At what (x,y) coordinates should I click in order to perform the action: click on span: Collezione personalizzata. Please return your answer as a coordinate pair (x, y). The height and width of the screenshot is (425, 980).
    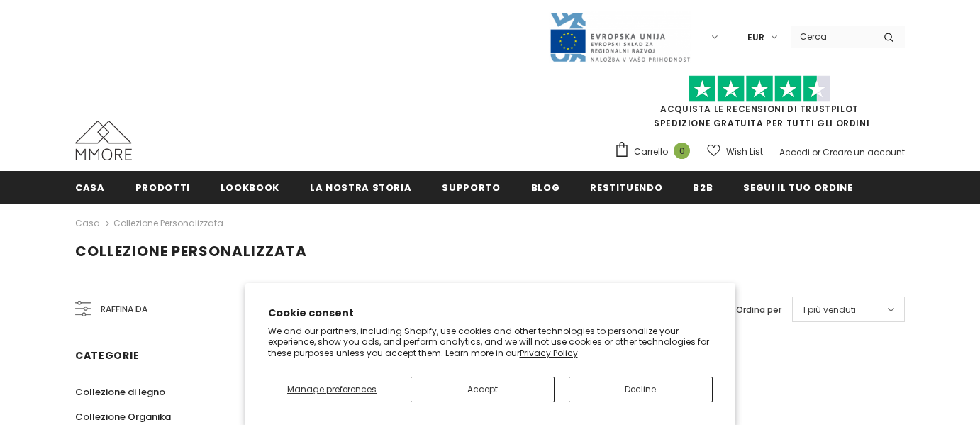
    Looking at the image, I should click on (190, 251).